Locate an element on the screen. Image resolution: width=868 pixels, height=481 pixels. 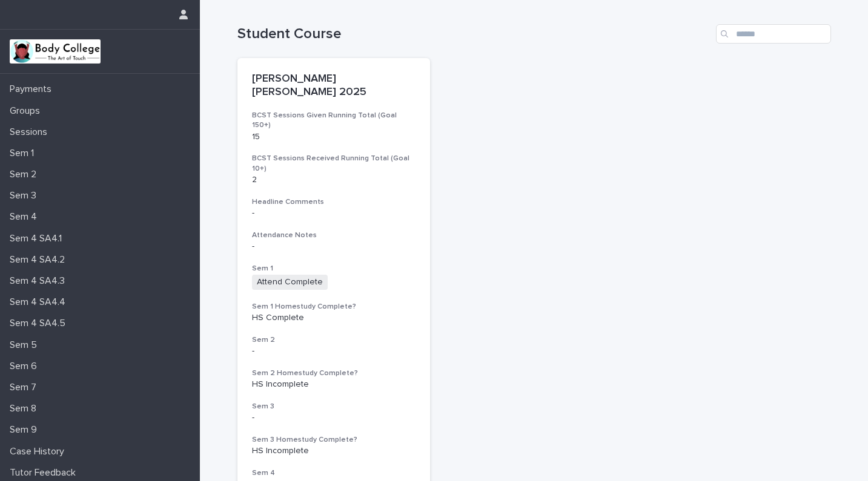
h3: Sem 1 is located at coordinates (334, 269).